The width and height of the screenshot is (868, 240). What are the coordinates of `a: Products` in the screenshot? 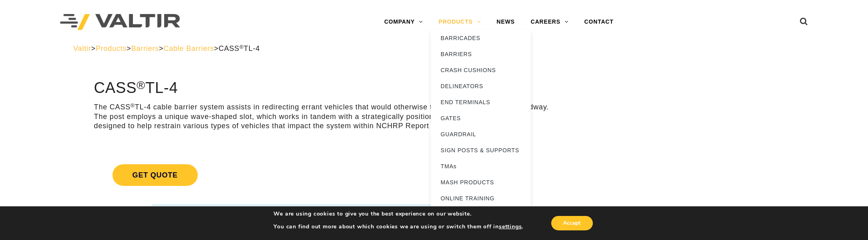 It's located at (111, 48).